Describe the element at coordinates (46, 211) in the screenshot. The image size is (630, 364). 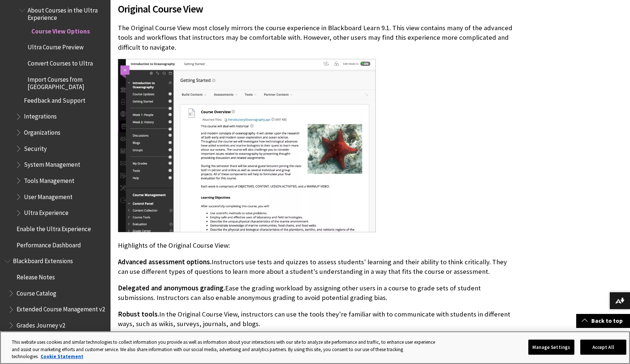
I see `span: Ultra Experience` at that location.